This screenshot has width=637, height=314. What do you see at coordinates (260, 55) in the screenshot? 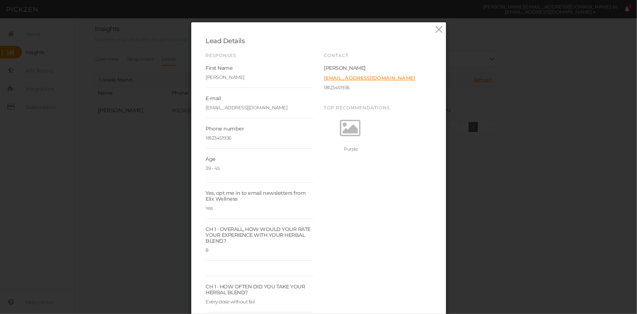
I see `h5: Responses` at bounding box center [260, 55].